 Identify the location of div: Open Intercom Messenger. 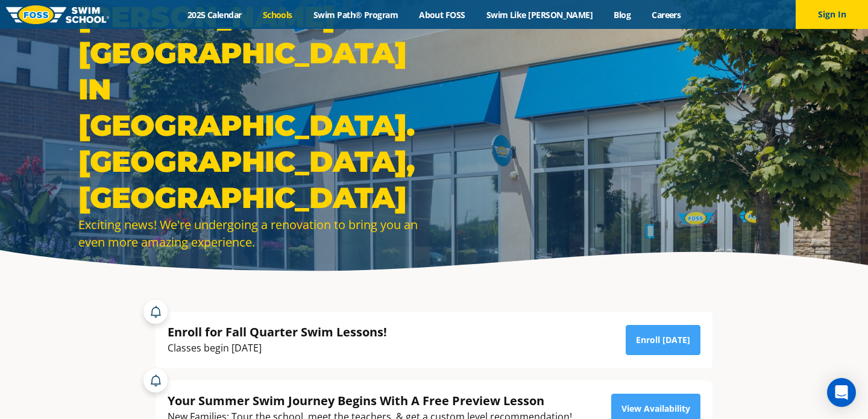
(842, 393).